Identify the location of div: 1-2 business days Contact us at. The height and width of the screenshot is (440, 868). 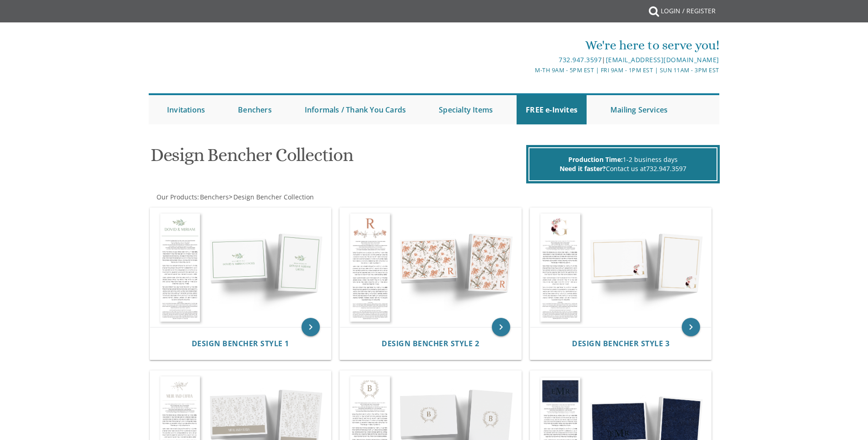
(622, 164).